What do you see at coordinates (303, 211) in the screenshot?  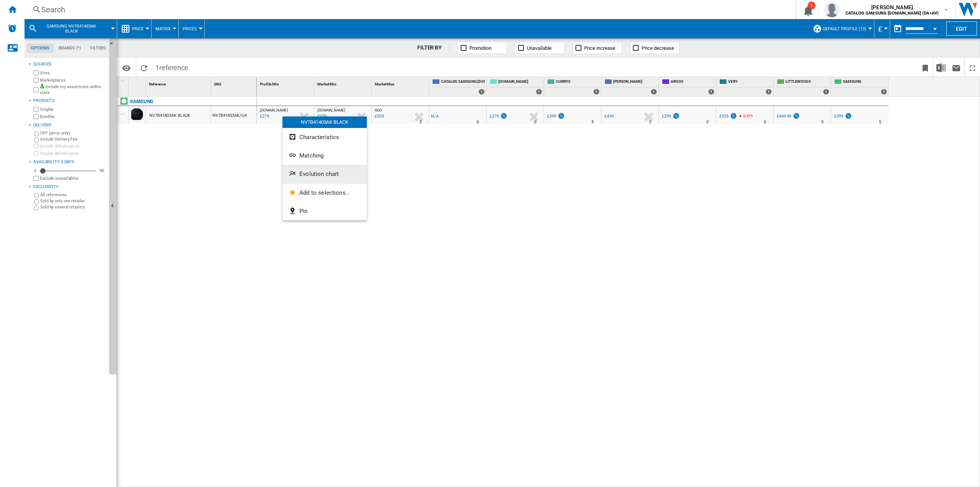 I see `span: Pin` at bounding box center [303, 211].